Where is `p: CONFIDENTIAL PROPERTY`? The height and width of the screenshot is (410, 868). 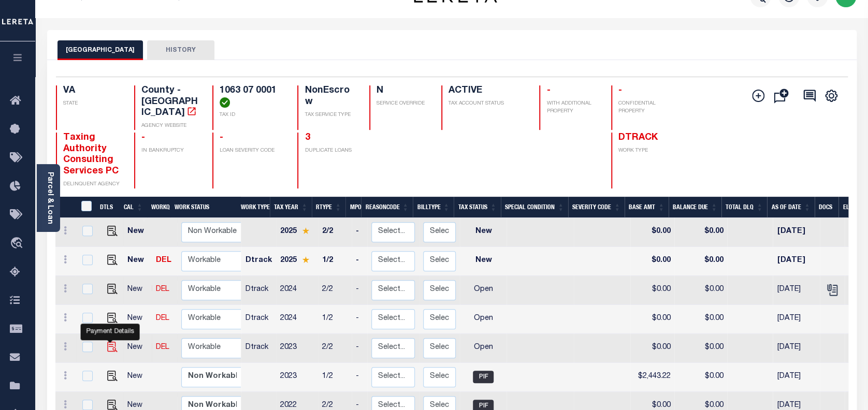 p: CONFIDENTIAL PROPERTY is located at coordinates (648, 108).